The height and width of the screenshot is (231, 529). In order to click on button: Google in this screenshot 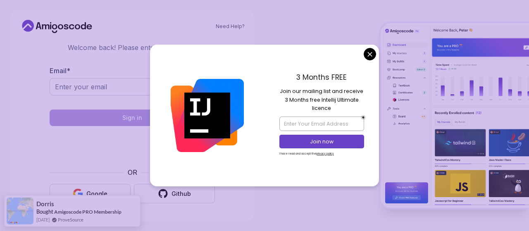, I will do `click(90, 193)`.